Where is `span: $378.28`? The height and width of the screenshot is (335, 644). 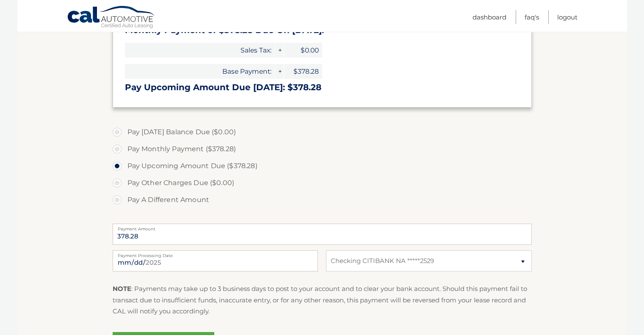
span: $378.28 is located at coordinates (303, 72).